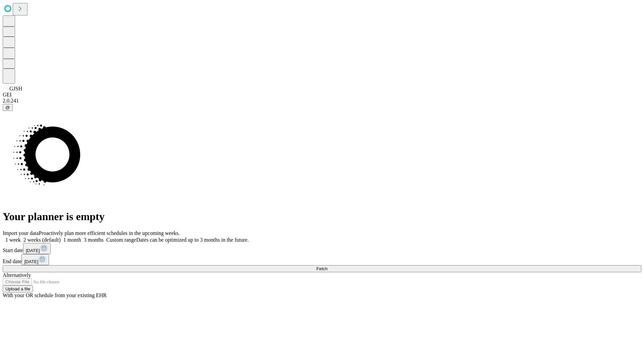 The image size is (644, 363). I want to click on span: Custom range, so click(121, 239).